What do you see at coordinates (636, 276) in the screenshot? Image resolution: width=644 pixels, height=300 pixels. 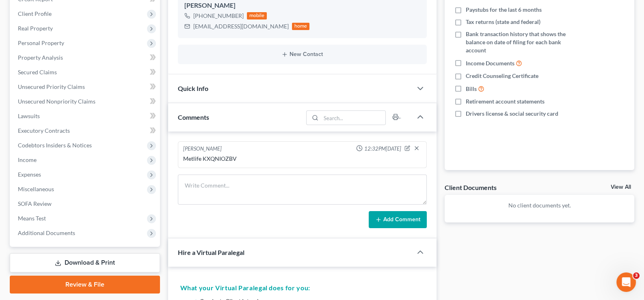 I see `span: 3` at bounding box center [636, 276].